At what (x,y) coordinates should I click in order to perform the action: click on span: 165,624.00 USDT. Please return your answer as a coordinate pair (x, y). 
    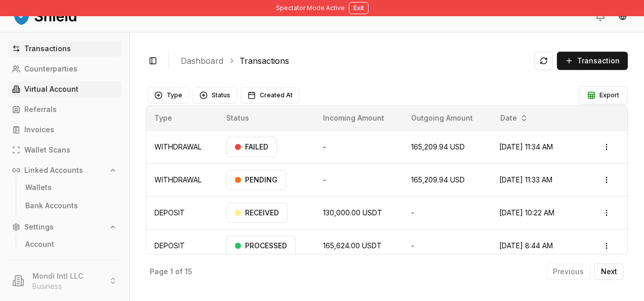
    Looking at the image, I should click on (352, 245).